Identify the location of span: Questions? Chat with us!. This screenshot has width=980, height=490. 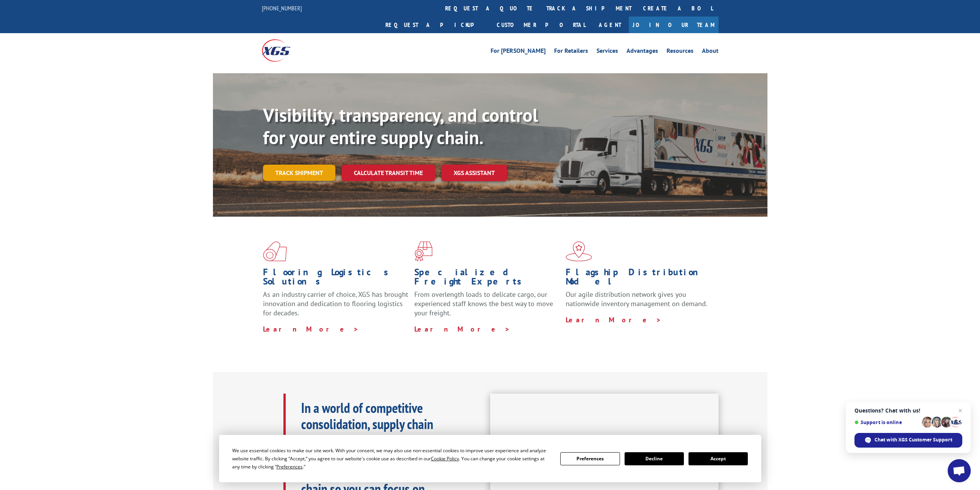
(908, 411).